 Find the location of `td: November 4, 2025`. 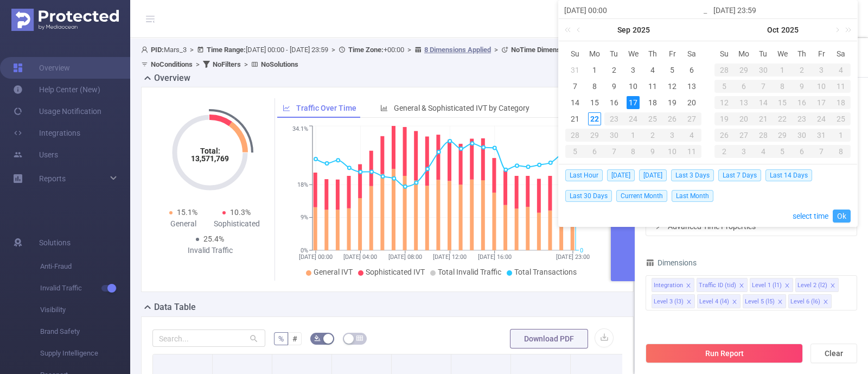

td: November 4, 2025 is located at coordinates (763, 151).